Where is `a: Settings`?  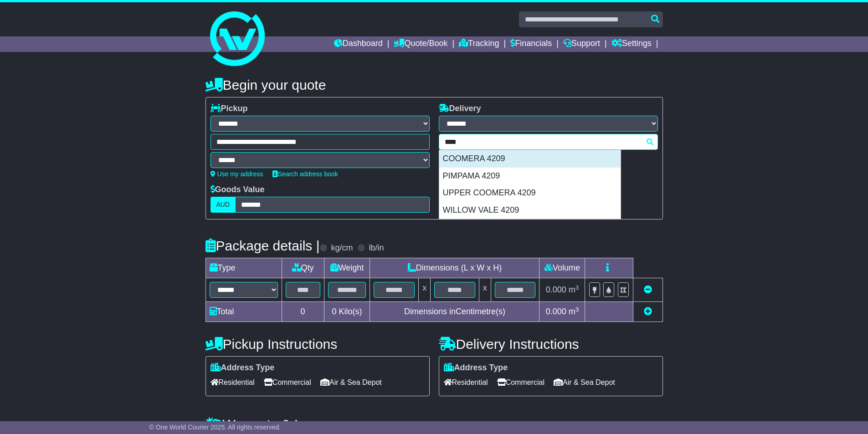
a: Settings is located at coordinates (631, 44).